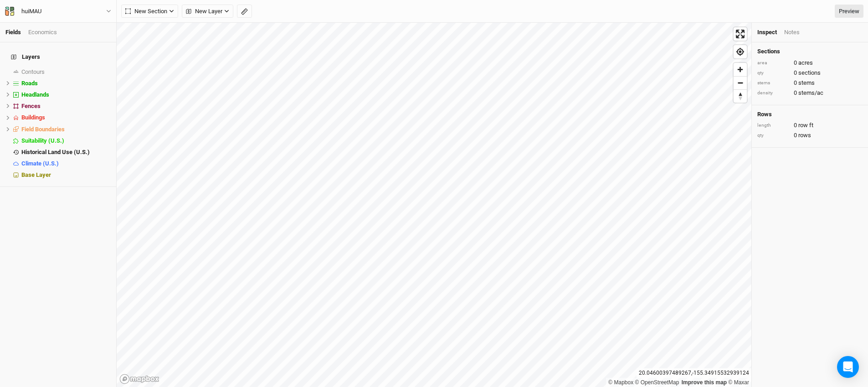 The height and width of the screenshot is (387, 868). Describe the element at coordinates (66, 95) in the screenshot. I see `div: Headlands` at that location.